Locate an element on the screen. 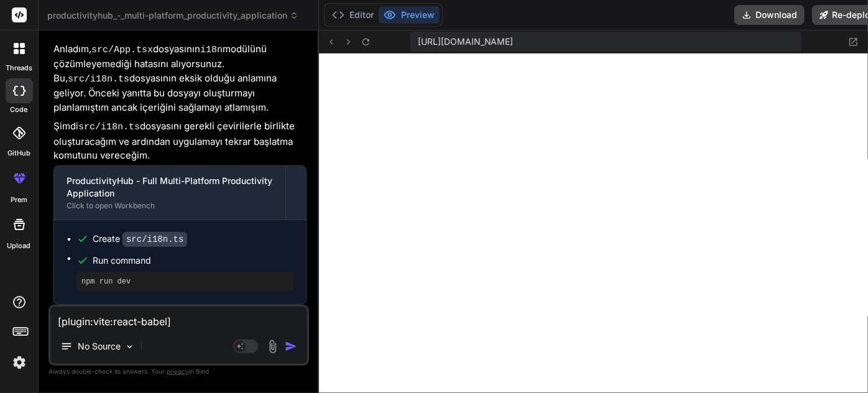  code: src/App.tsx is located at coordinates (122, 50).